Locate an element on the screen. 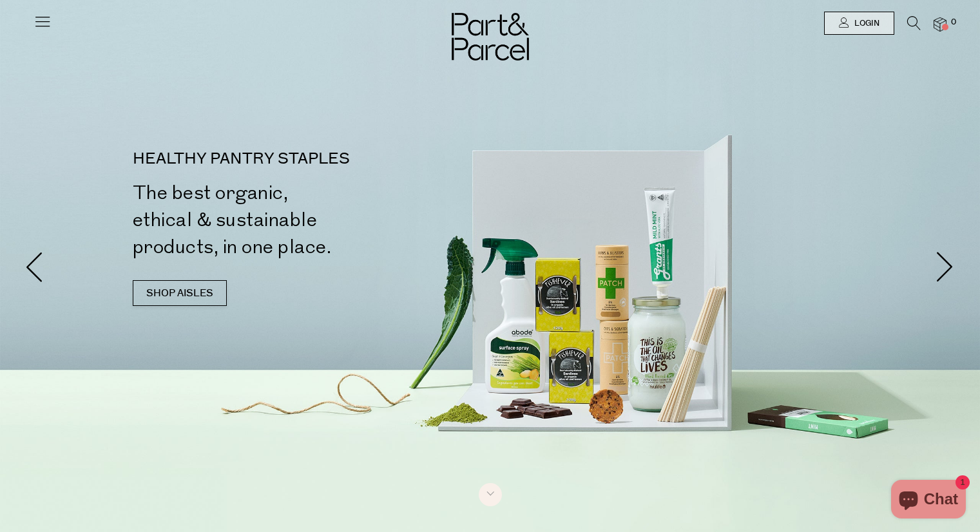  a: SHOP AISLES is located at coordinates (180, 293).